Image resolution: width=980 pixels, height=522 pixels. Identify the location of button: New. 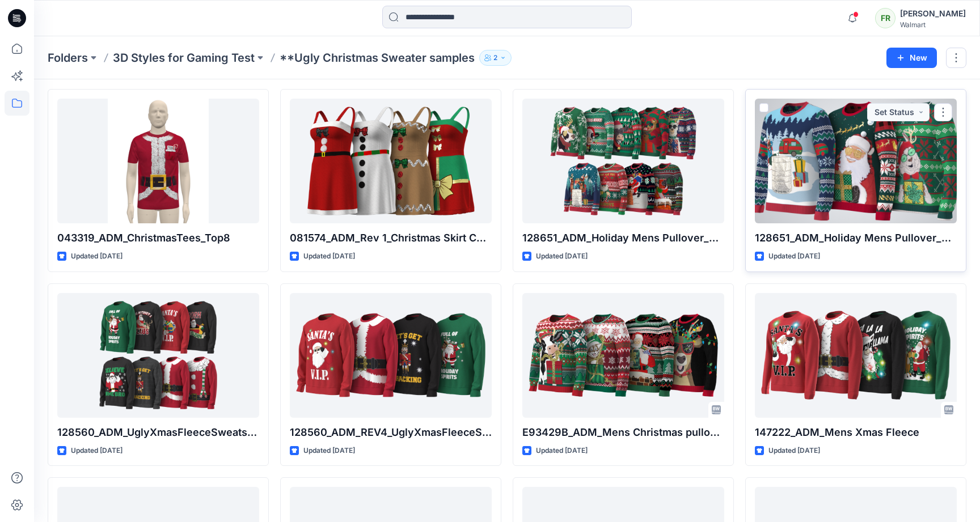
(911, 58).